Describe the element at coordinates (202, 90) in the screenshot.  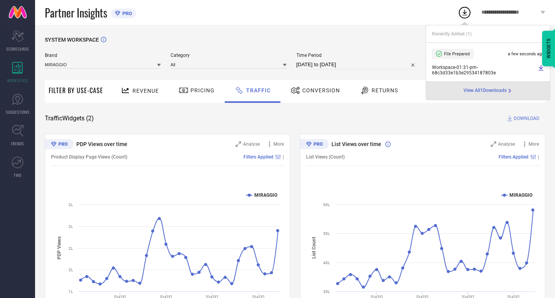
I see `span: Pricing` at that location.